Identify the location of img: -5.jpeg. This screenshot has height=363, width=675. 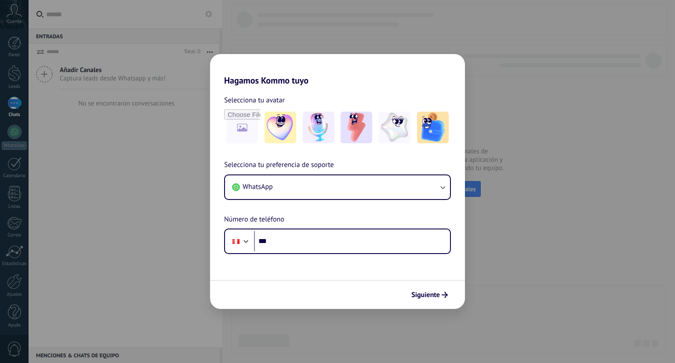
(433, 127).